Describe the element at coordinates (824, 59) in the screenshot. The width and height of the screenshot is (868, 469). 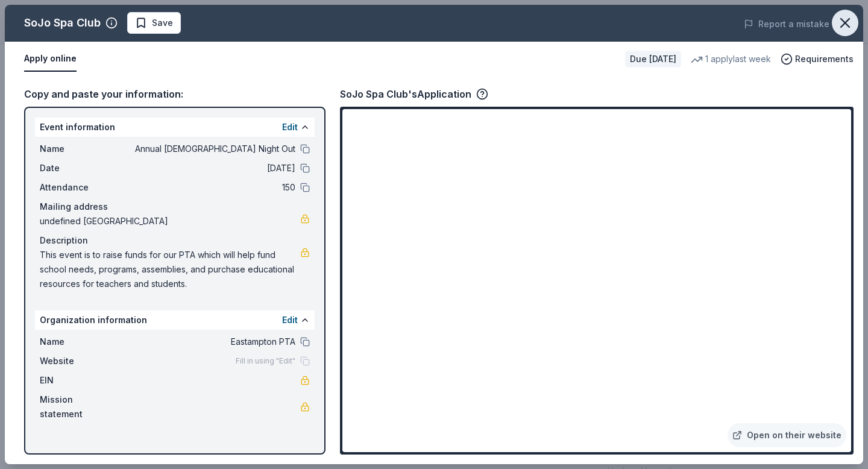
I see `span: Requirements` at that location.